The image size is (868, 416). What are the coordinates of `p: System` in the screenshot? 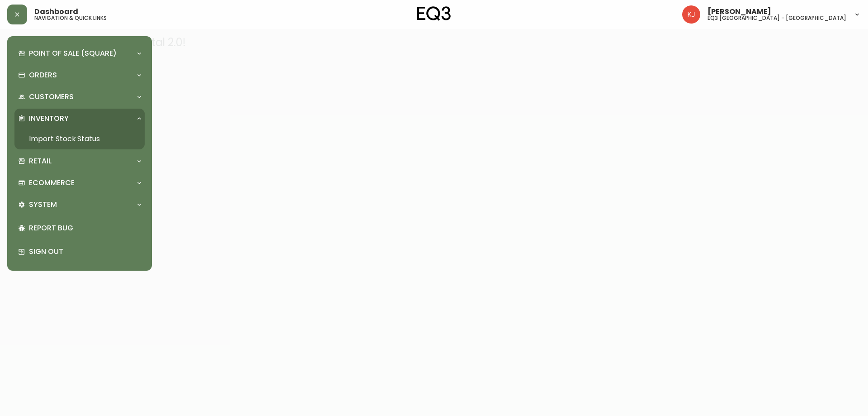 It's located at (43, 205).